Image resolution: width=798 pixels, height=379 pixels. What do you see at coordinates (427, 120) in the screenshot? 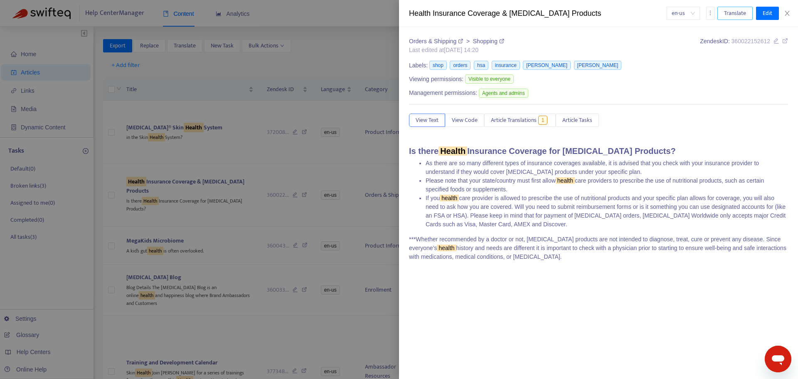
I see `span: View Text` at bounding box center [427, 120].